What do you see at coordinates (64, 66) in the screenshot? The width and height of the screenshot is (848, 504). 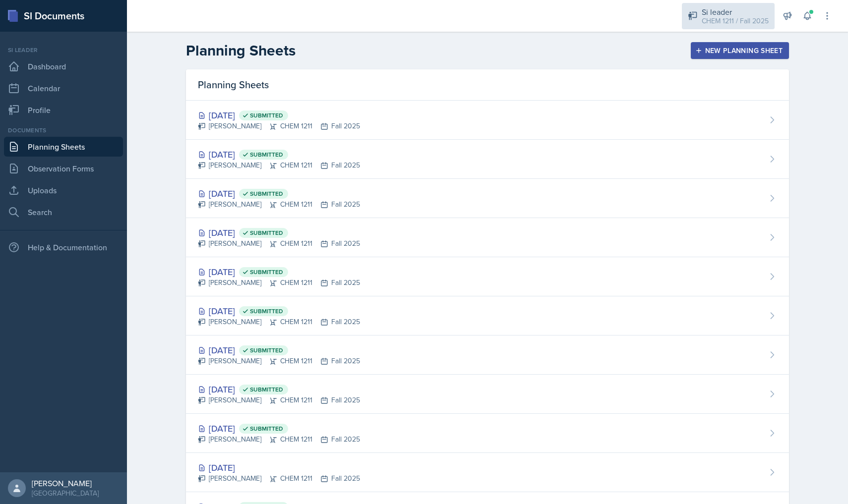 I see `a: Dashboard` at bounding box center [64, 66].